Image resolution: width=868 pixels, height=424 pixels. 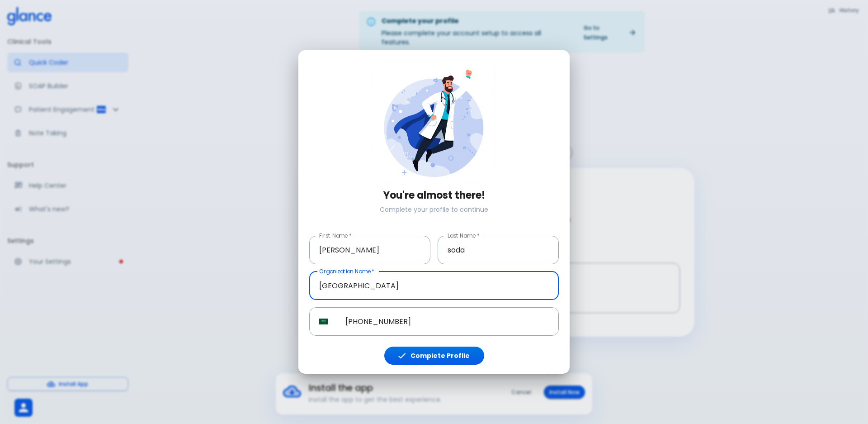 I want to click on p: Complete your profile to continue, so click(x=434, y=209).